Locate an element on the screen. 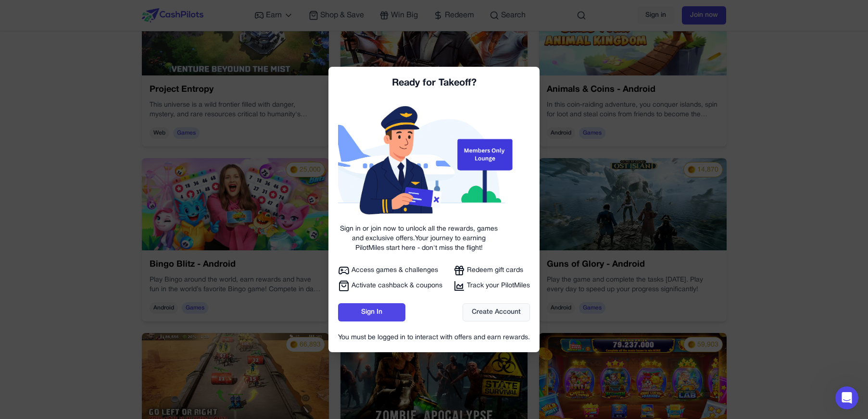  div: Access games & challenges is located at coordinates (391, 271).